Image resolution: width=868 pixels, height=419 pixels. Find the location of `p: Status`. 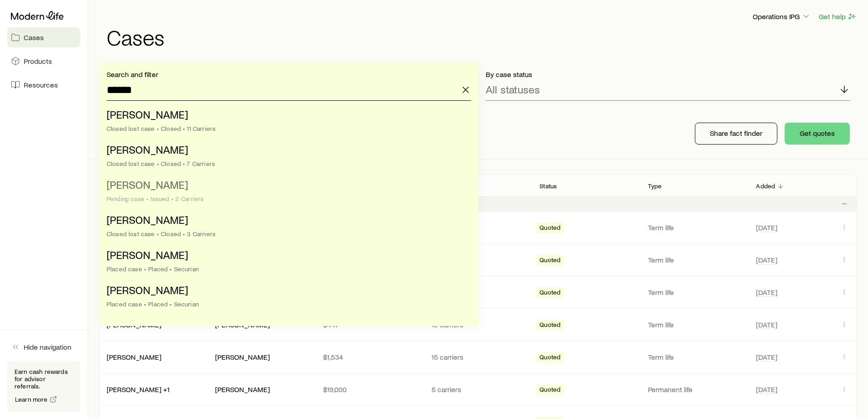

p: Status is located at coordinates (548, 186).